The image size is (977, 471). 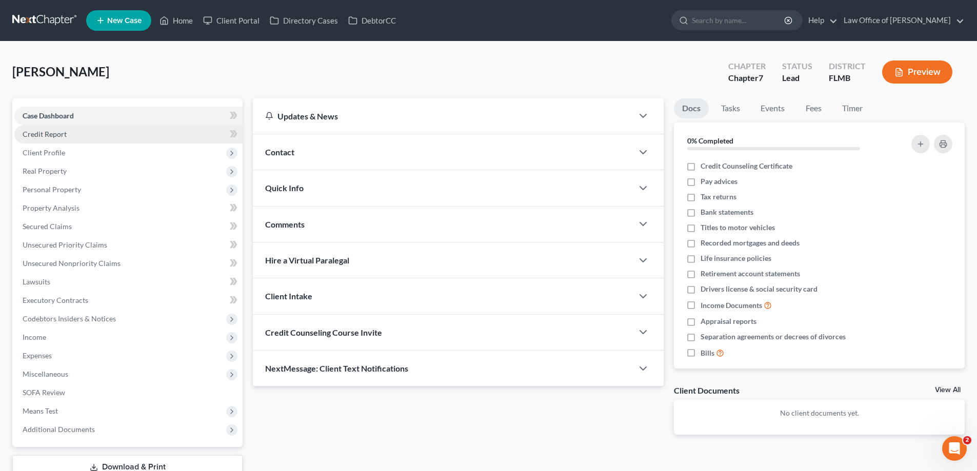 I want to click on a: Events, so click(x=772, y=108).